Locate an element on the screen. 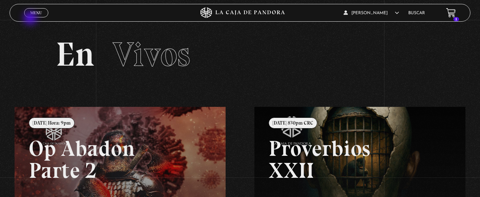 The width and height of the screenshot is (480, 197). span: Vivos is located at coordinates (151, 54).